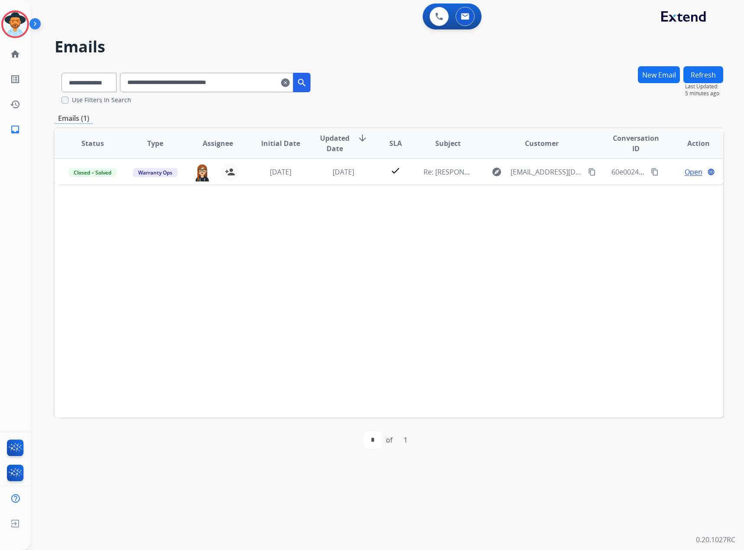 The width and height of the screenshot is (744, 550). What do you see at coordinates (202, 172) in the screenshot?
I see `img: agent-avatar` at bounding box center [202, 172].